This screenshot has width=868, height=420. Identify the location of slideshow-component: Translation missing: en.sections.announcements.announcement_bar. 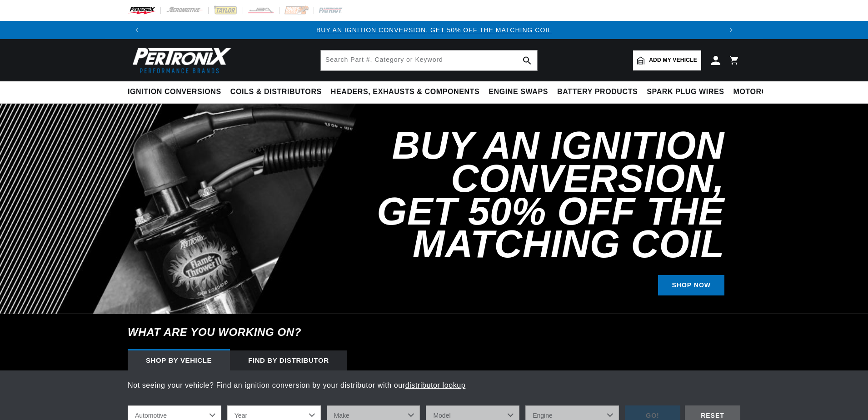
(434, 30).